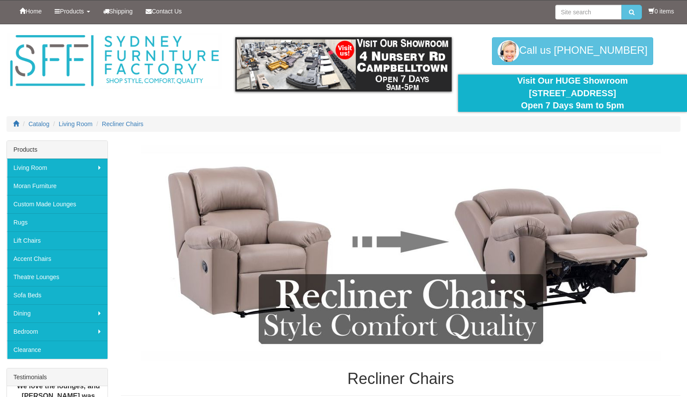  What do you see at coordinates (343, 64) in the screenshot?
I see `img: showroom.gif` at bounding box center [343, 64].